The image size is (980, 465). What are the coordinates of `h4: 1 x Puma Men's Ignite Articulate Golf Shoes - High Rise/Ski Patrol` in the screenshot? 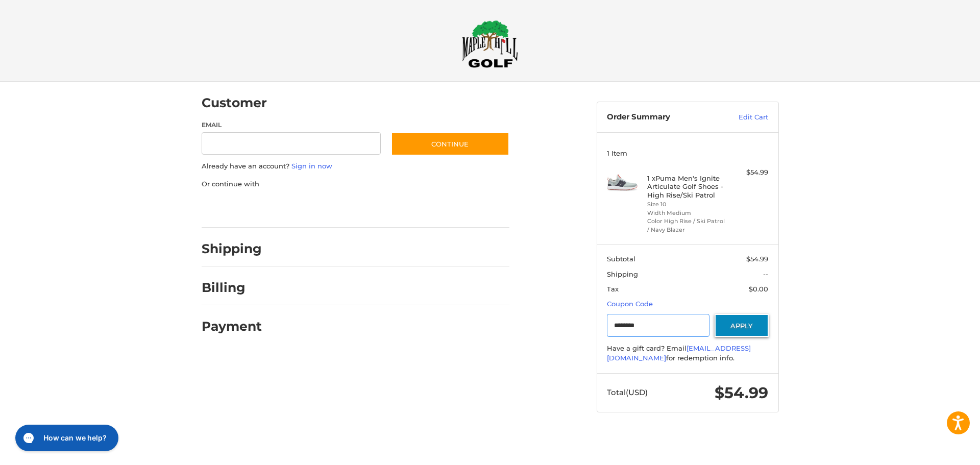 It's located at (686, 186).